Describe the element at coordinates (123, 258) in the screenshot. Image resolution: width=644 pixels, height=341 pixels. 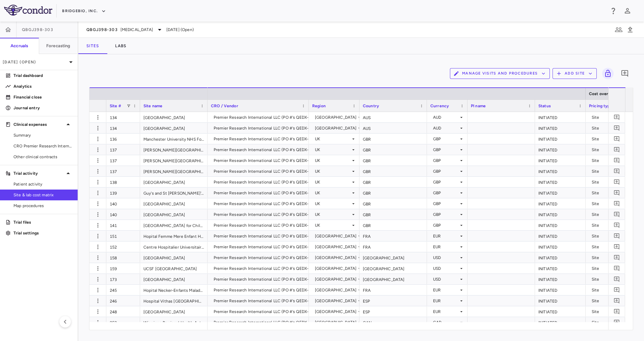
I see `div: 158` at that location.